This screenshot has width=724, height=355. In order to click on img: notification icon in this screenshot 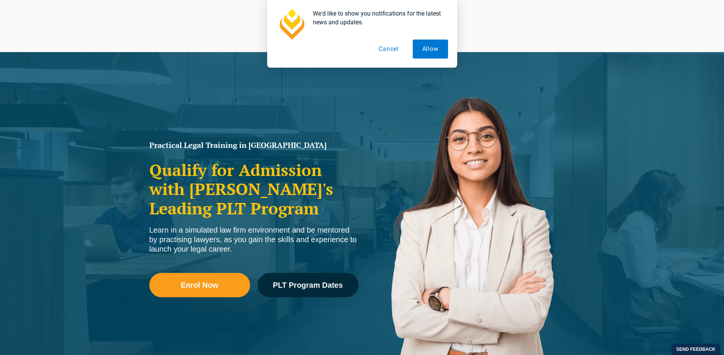, I will do `click(291, 24)`.